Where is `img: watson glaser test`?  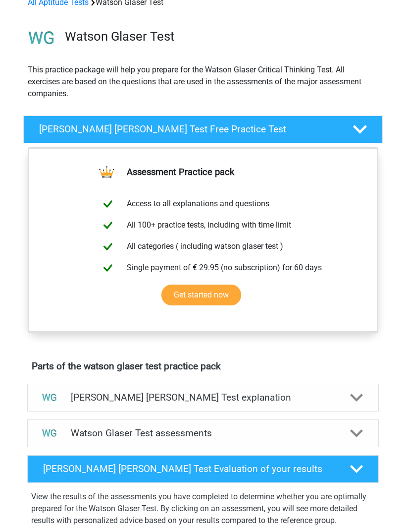
img: watson glaser test is located at coordinates (41, 39).